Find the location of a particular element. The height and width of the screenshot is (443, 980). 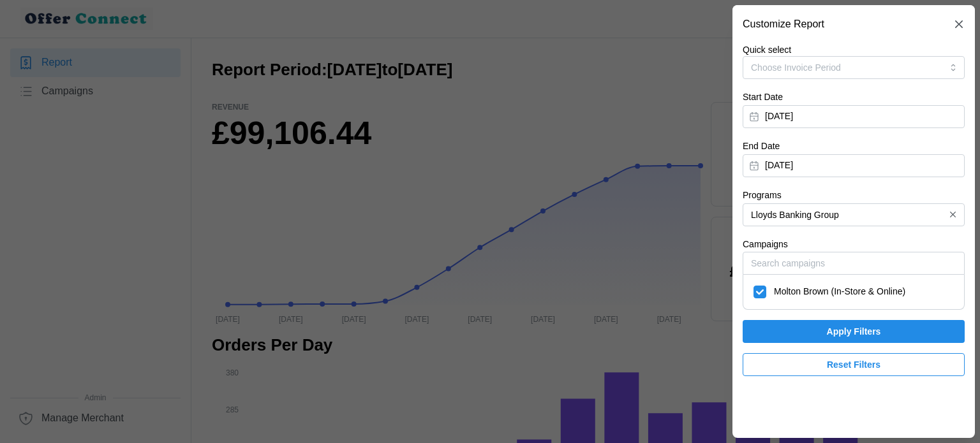

input: Search campaigns is located at coordinates (854, 263).